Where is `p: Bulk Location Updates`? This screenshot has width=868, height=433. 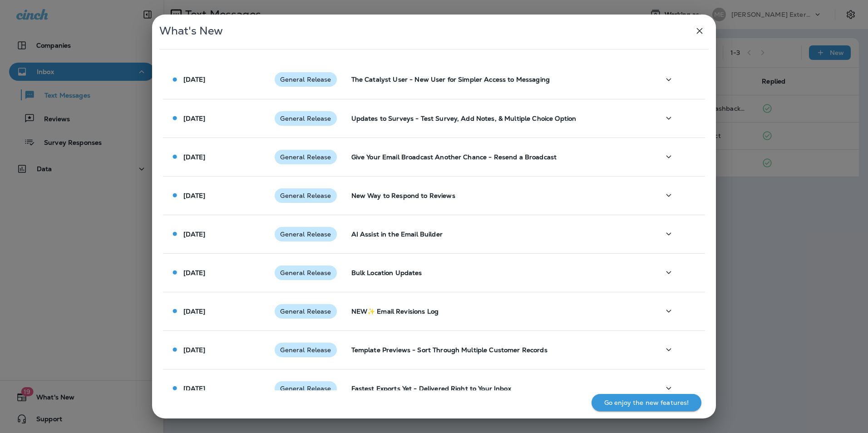
p: Bulk Location Updates is located at coordinates (498, 273).